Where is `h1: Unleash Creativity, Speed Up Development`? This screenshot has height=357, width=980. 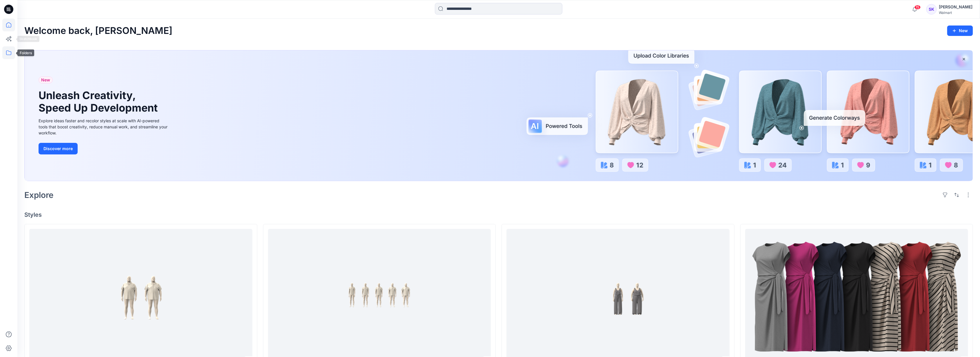
h1: Unleash Creativity, Speed Up Development is located at coordinates (99, 101).